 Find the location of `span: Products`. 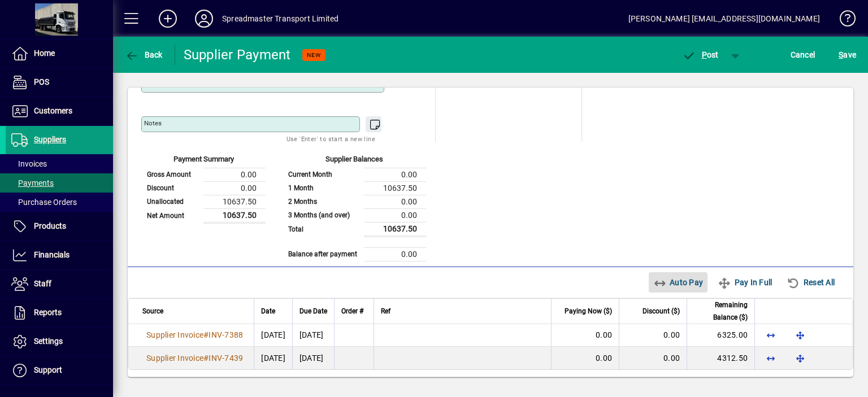

span: Products is located at coordinates (50, 226).